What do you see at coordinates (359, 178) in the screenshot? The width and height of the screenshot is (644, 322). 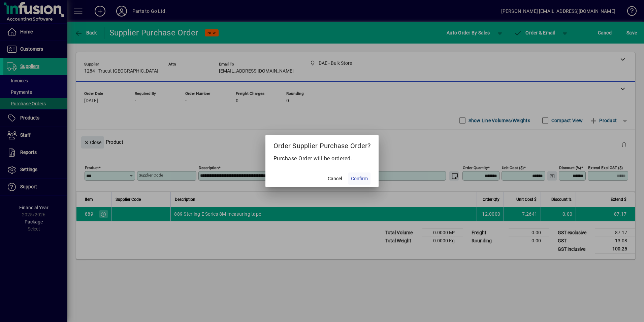 I see `button: Confirm` at bounding box center [359, 178].